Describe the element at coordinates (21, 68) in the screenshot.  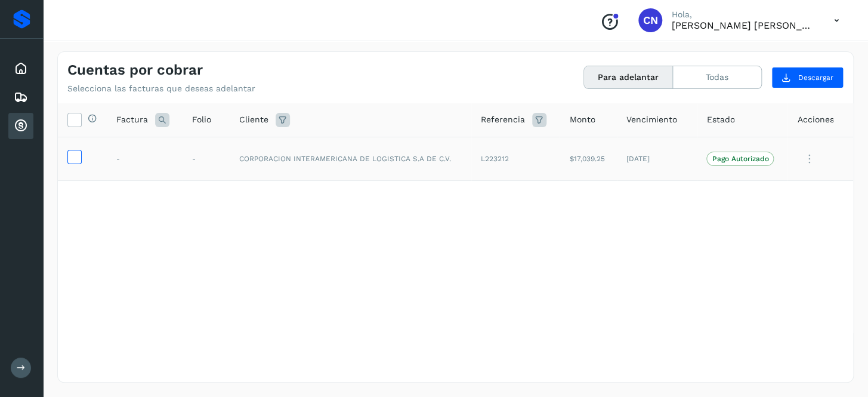
I see `div: Inicio` at that location.